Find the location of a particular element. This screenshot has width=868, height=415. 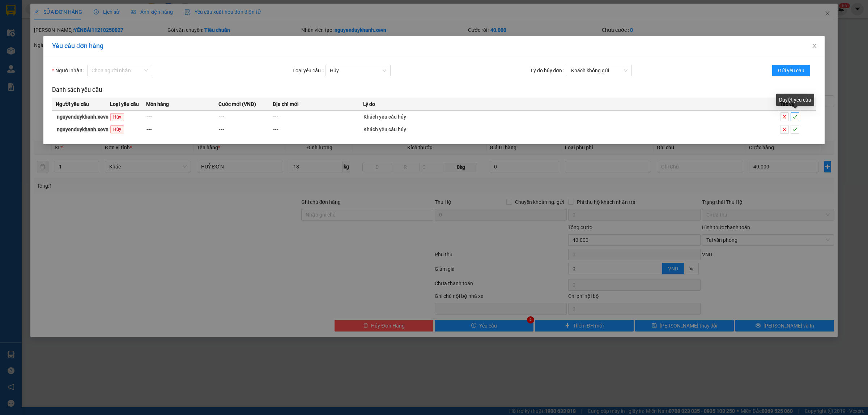

button: Close is located at coordinates (815, 46).